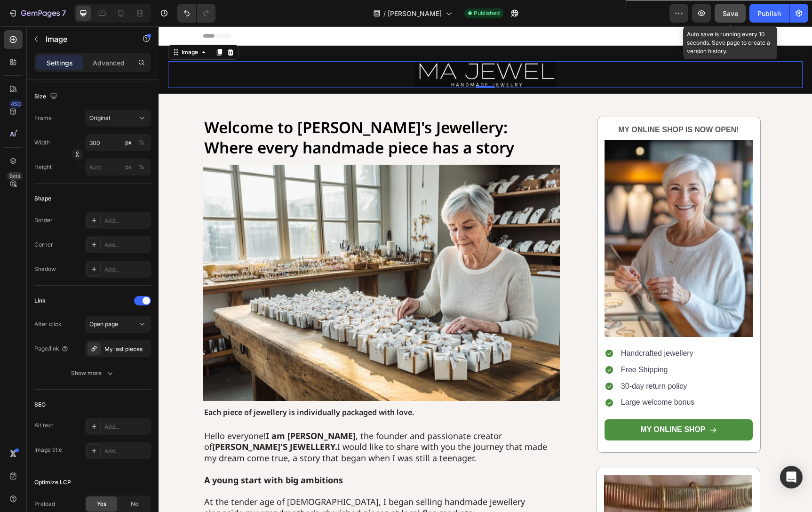  I want to click on p: Free Shipping, so click(499, 344).